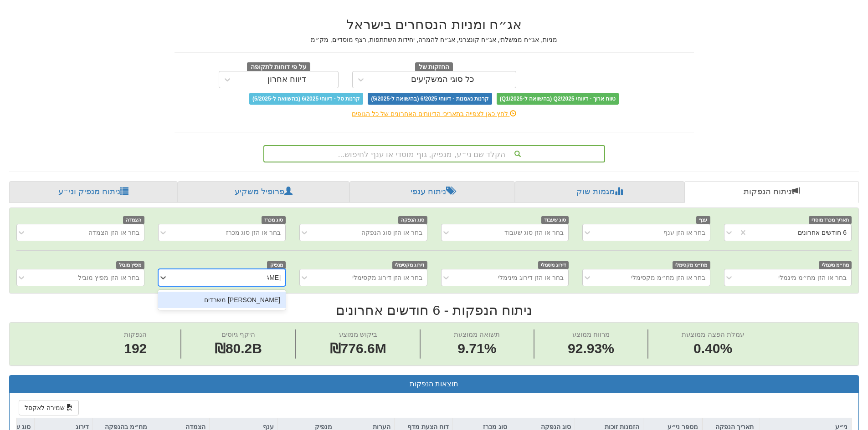  I want to click on span: 9.71%, so click(476, 349).